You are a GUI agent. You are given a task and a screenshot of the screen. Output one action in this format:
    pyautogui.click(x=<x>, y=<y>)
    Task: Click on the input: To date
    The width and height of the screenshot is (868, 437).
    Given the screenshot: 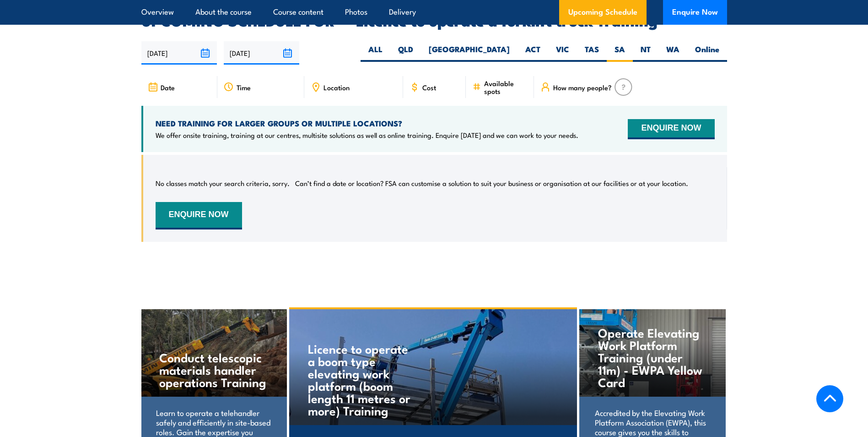 What is the action you would take?
    pyautogui.click(x=261, y=53)
    